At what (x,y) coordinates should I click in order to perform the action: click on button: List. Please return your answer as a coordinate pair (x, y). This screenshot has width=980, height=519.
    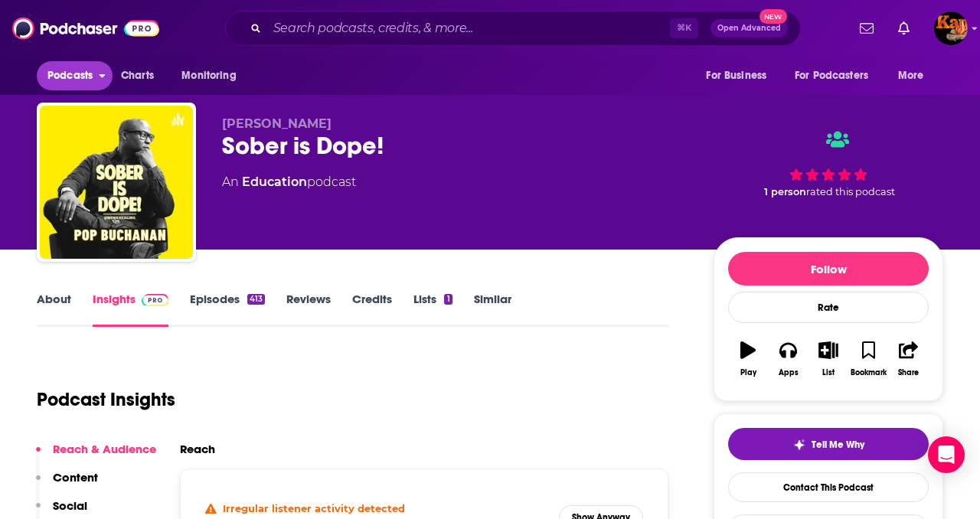
    Looking at the image, I should click on (829, 359).